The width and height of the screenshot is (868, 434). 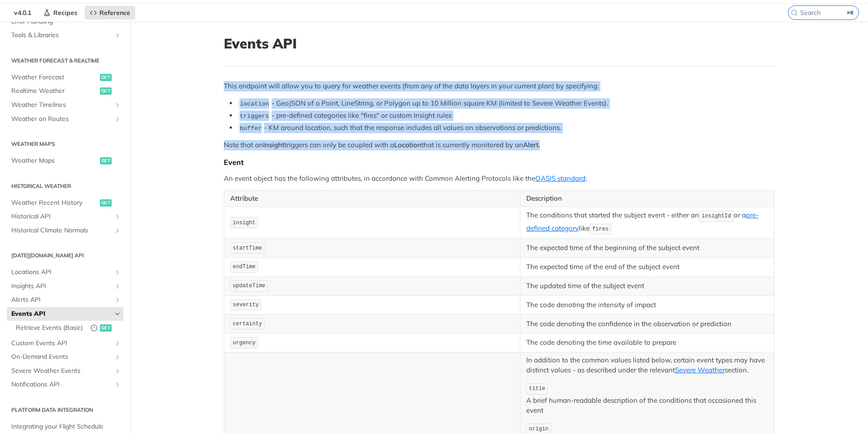 What do you see at coordinates (65, 161) in the screenshot?
I see `a: Weather Mapsget` at bounding box center [65, 161].